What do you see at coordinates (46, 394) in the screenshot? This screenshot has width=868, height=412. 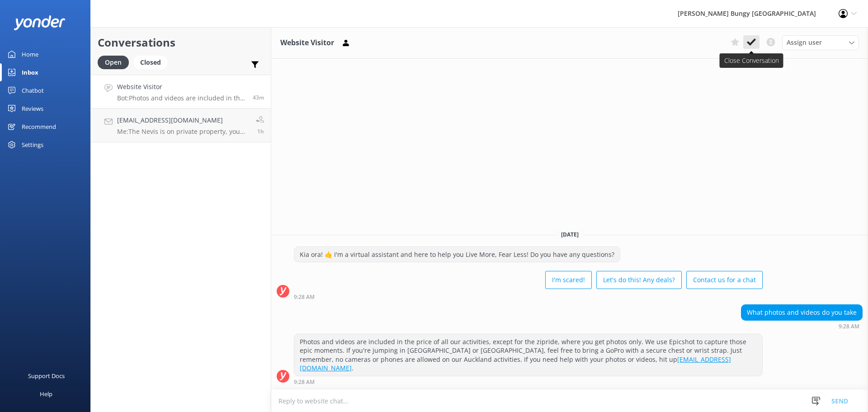 I see `div: Help` at bounding box center [46, 394].